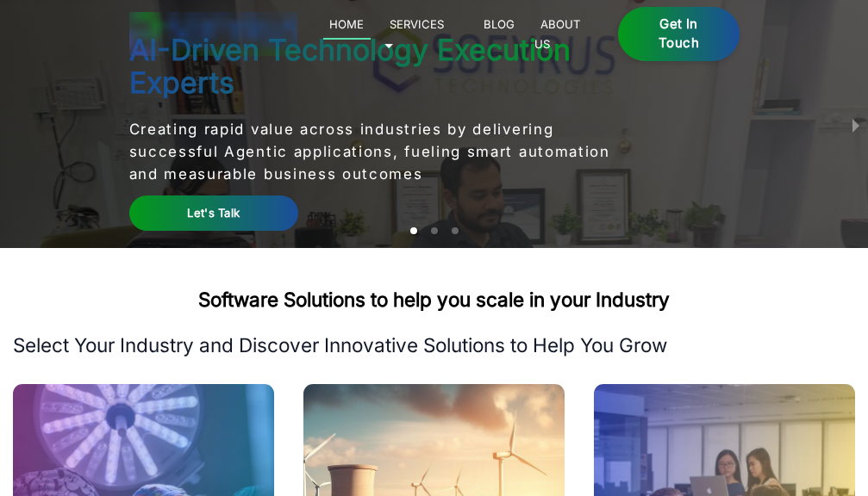 The image size is (868, 496). What do you see at coordinates (384, 152) in the screenshot?
I see `p: Creating rapid value across industries by delivering successful Agentic applications, fueling sma...` at bounding box center [384, 152].